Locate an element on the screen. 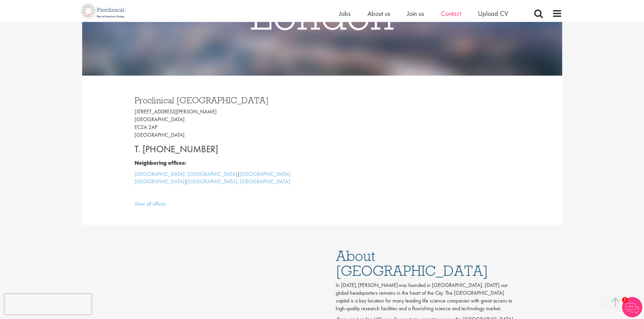  span: 1 is located at coordinates (624, 300).